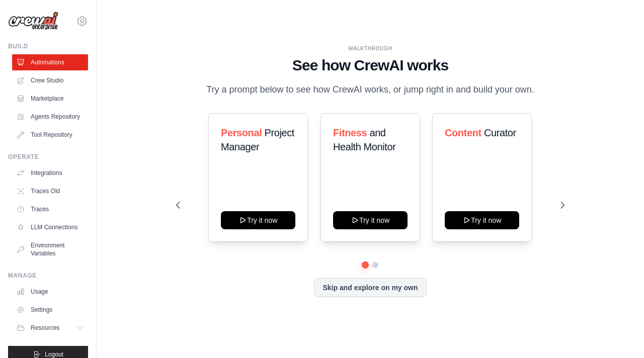  I want to click on span: Personal, so click(241, 133).